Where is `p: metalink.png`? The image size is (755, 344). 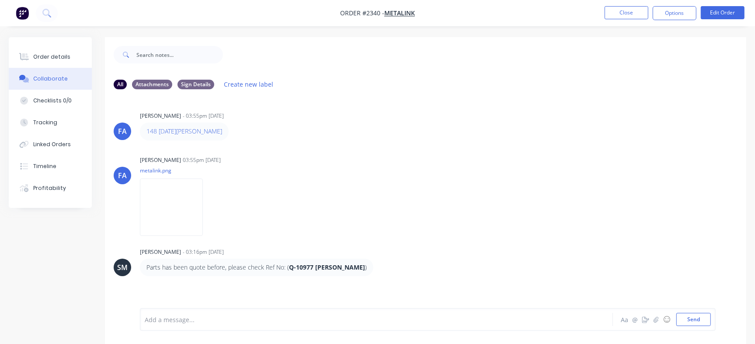 p: metalink.png is located at coordinates (176, 170).